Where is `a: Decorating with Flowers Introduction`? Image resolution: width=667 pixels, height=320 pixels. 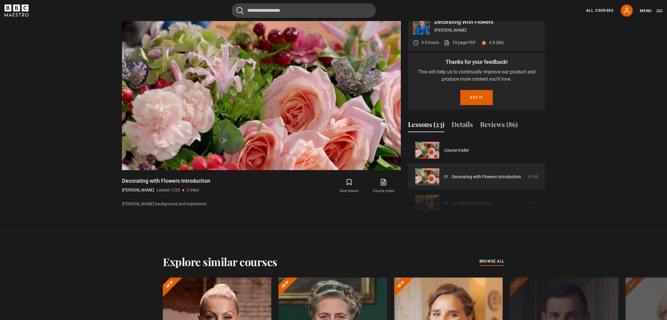
a: Decorating with Flowers Introduction is located at coordinates (487, 176).